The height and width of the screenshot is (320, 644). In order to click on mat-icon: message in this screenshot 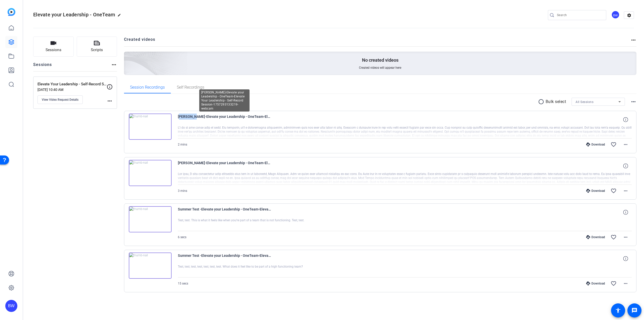, I will do `click(634, 311)`.